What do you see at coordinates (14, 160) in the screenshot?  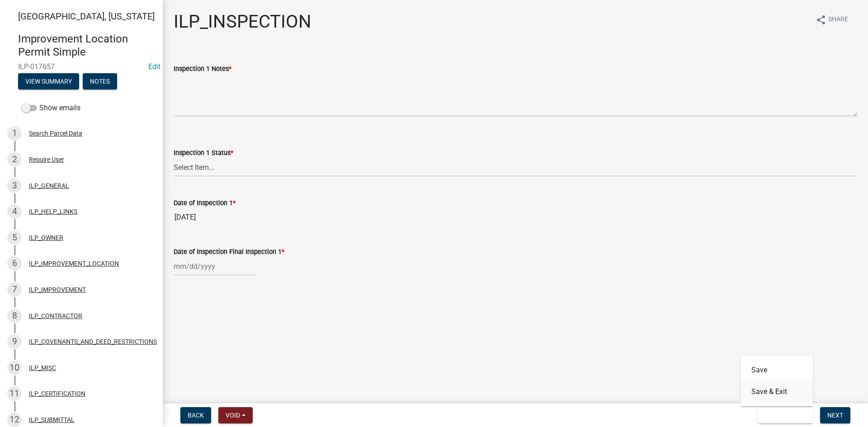 I see `div: 2` at bounding box center [14, 160].